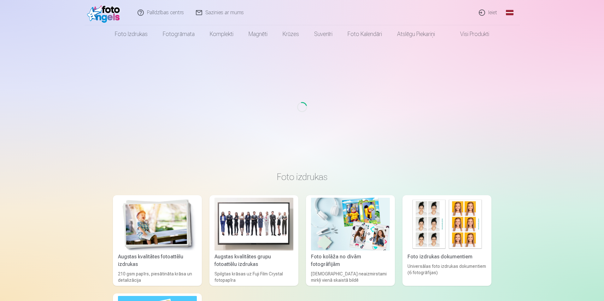  I want to click on img: Augstas kvalitātes fotoattēlu izdrukas, so click(157, 224).